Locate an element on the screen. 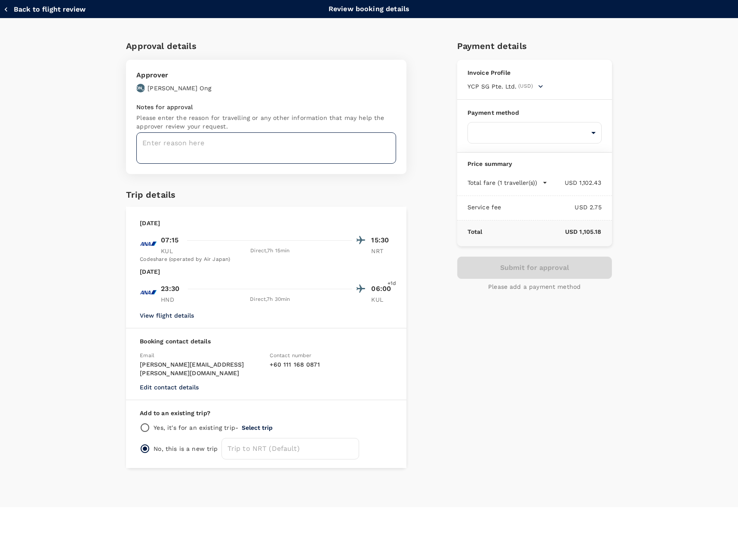  p: Notes for approval is located at coordinates (266, 107).